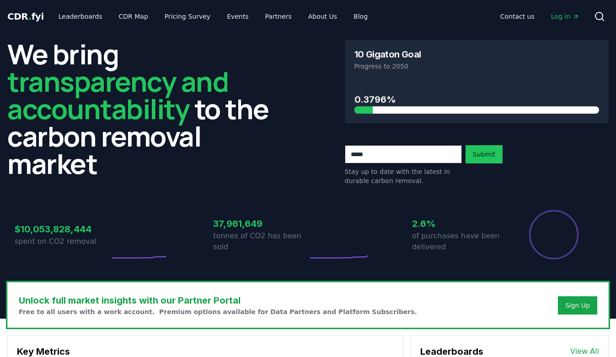  What do you see at coordinates (477, 66) in the screenshot?
I see `p: Progress to 2050` at bounding box center [477, 66].